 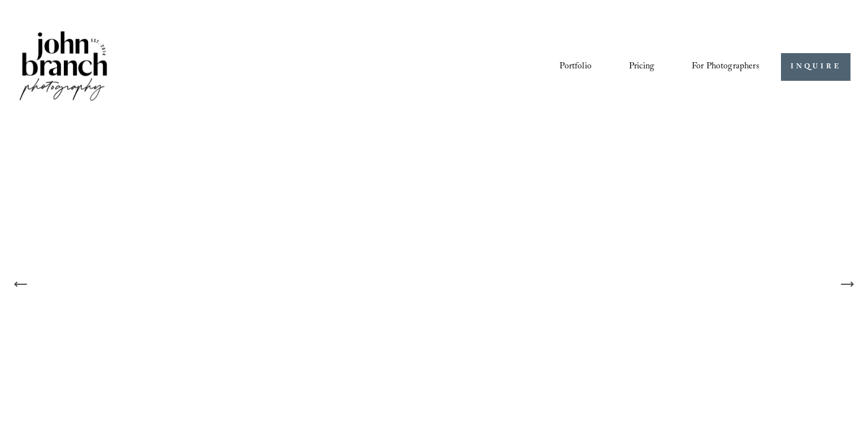 What do you see at coordinates (64, 67) in the screenshot?
I see `img: John Branch IV Photography` at bounding box center [64, 67].